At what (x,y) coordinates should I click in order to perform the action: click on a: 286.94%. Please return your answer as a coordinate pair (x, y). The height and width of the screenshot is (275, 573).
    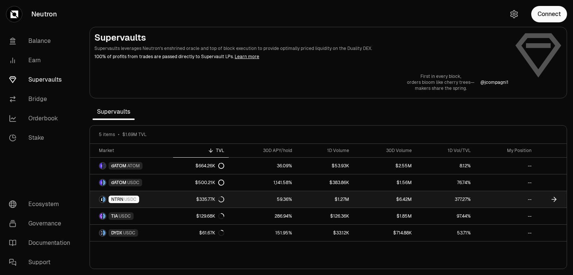
    Looking at the image, I should click on (262, 216).